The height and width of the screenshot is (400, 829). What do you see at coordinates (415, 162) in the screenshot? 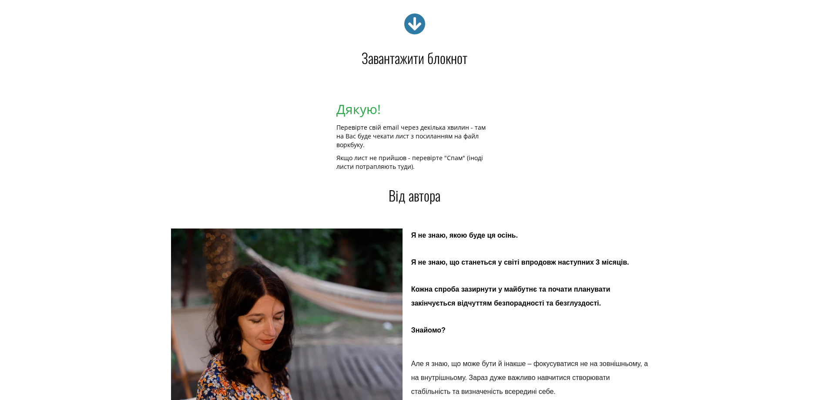
I see `p: Якщо лист не прийшов - перевірте "Спам" (іноді листи потрапляють туди).` at bounding box center [415, 162].